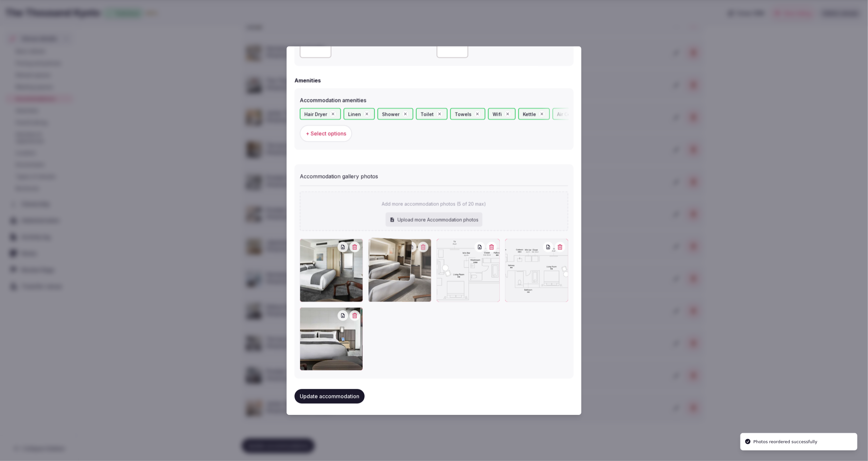  I want to click on div: Wifi, so click(502, 114).